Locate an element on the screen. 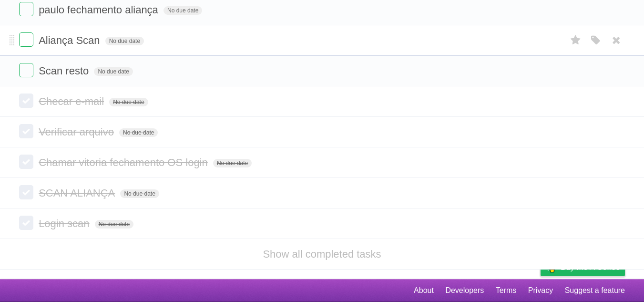 The height and width of the screenshot is (302, 644). span: paulo fechamento aliança is located at coordinates (99, 9).